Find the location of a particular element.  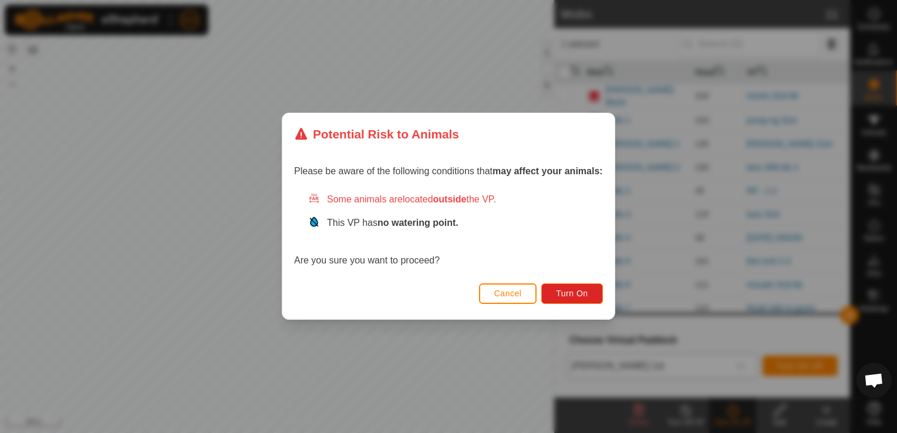

div: Some animals are is located at coordinates (455, 200).